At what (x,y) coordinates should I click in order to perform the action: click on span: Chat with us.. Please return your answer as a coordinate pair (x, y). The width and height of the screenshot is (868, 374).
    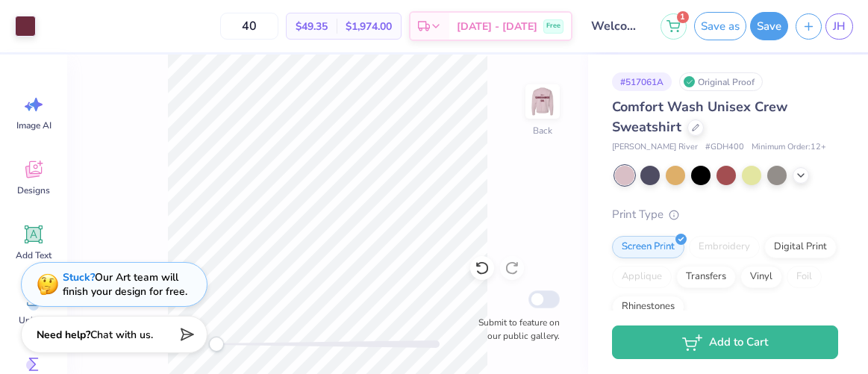
    Looking at the image, I should click on (122, 334).